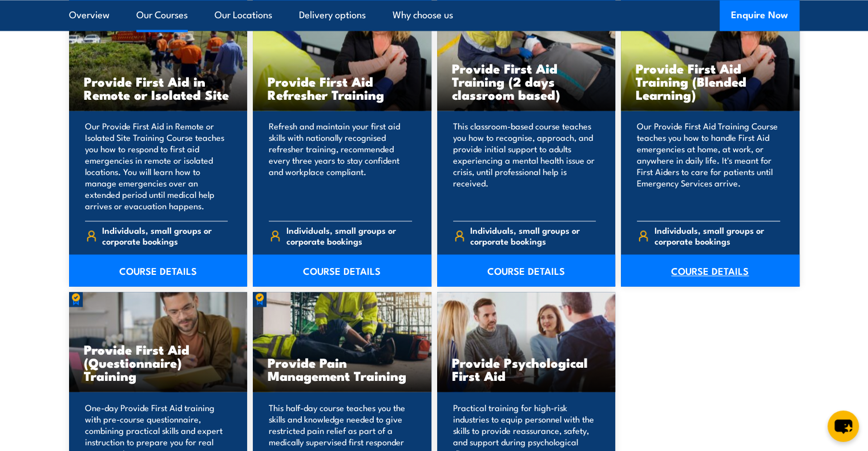 This screenshot has width=868, height=451. What do you see at coordinates (709, 166) in the screenshot?
I see `p: Our Provide First Aid Training Course teaches you how to handle First Aid emergencies at home, at...` at bounding box center [709, 166].